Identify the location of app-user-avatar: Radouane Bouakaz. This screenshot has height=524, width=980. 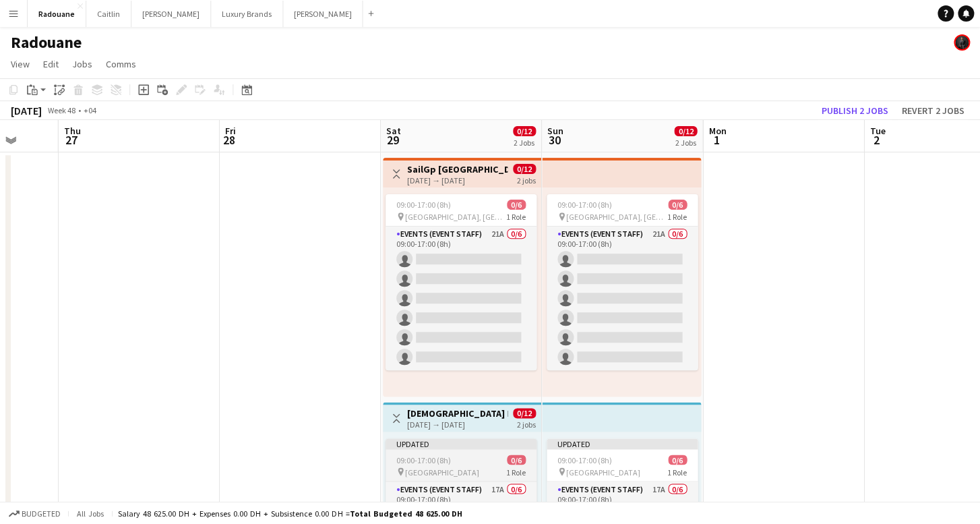
(961, 43).